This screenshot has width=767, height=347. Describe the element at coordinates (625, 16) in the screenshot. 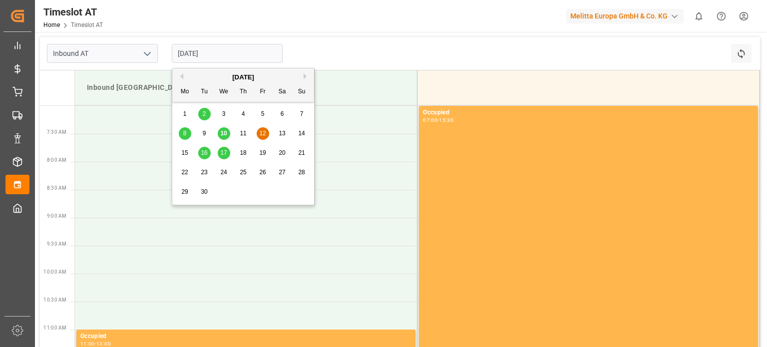

I see `div: Melitta Europa GmbH & Co. KG` at that location.